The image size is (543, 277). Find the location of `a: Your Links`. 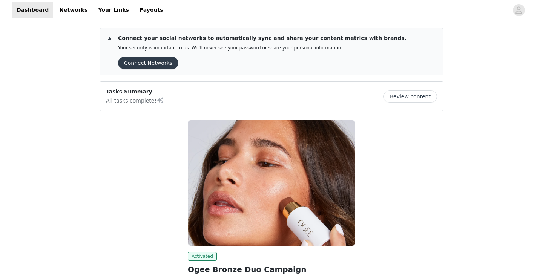

a: Your Links is located at coordinates (113, 10).